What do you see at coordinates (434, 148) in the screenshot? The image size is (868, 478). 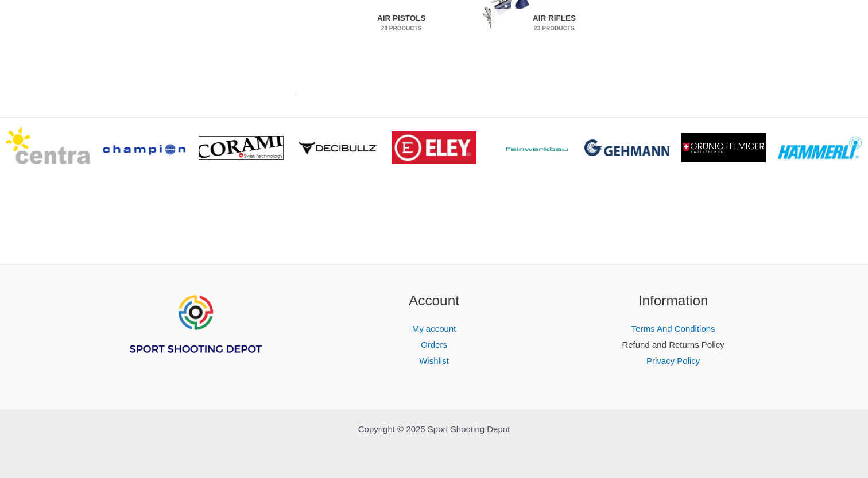 I see `img: brand logo` at bounding box center [434, 148].